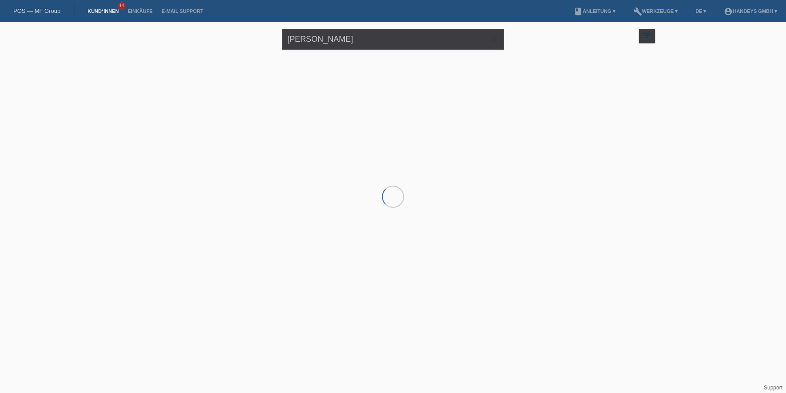  I want to click on input: Suche..., so click(393, 39).